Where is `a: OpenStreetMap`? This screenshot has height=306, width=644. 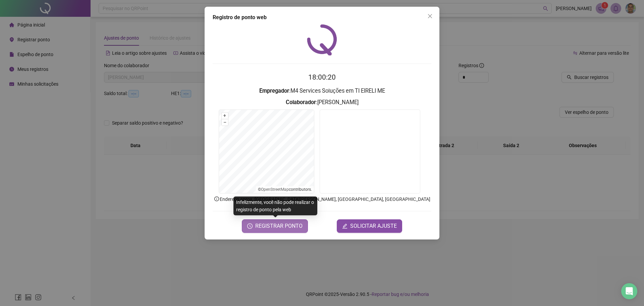 a: OpenStreetMap is located at coordinates (275, 189).